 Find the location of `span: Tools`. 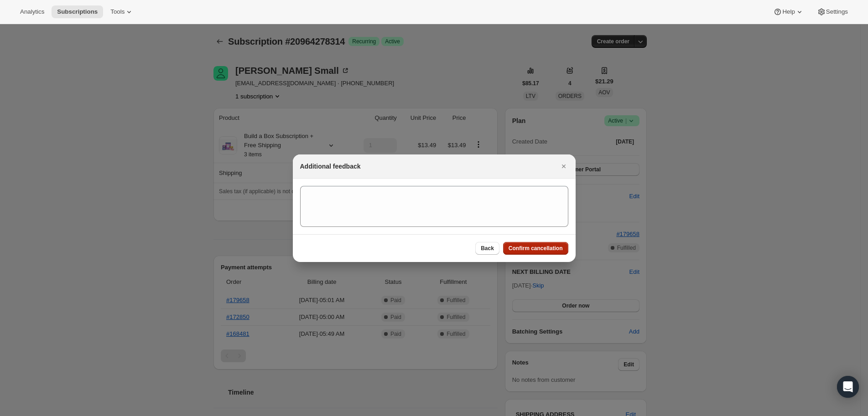

span: Tools is located at coordinates (117, 12).